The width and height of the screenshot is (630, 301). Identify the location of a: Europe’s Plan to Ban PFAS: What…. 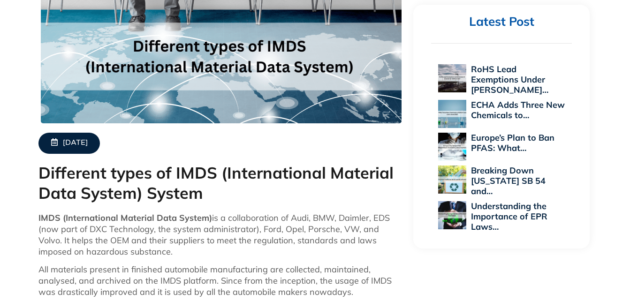
(512, 143).